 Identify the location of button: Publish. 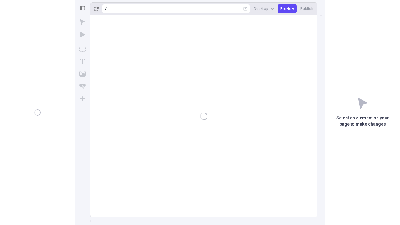
(307, 9).